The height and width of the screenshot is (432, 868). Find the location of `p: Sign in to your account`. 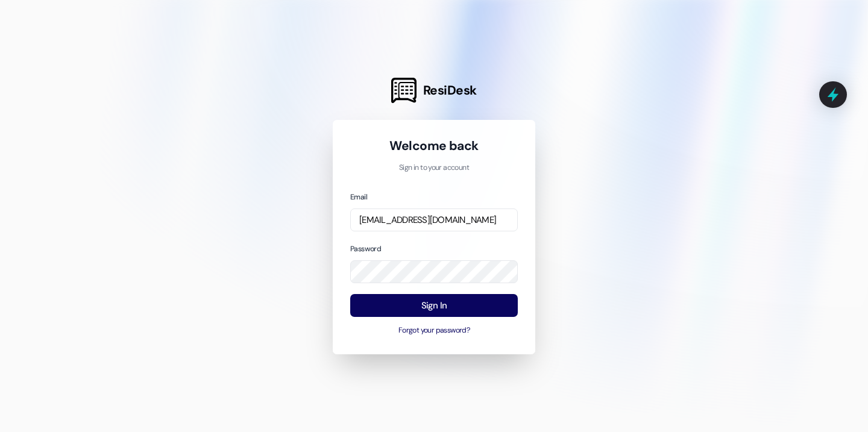

p: Sign in to your account is located at coordinates (434, 168).